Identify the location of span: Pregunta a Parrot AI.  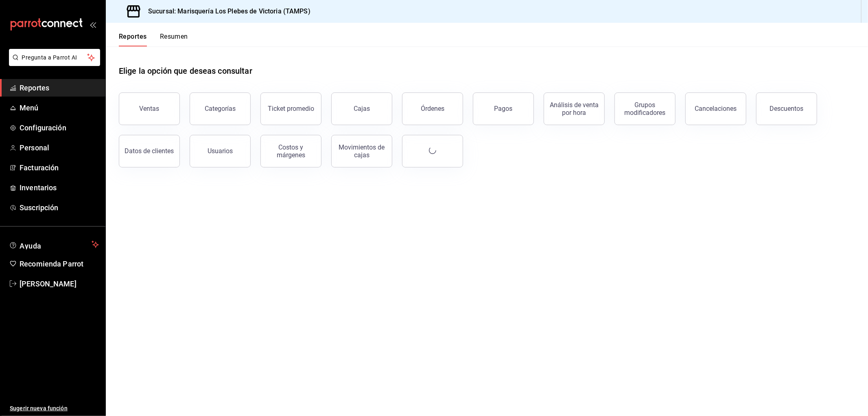
(54, 57).